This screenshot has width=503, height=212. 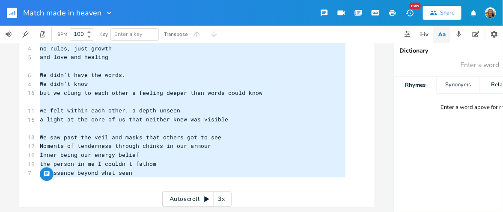 I want to click on span: no rules, just growth, so click(x=76, y=48).